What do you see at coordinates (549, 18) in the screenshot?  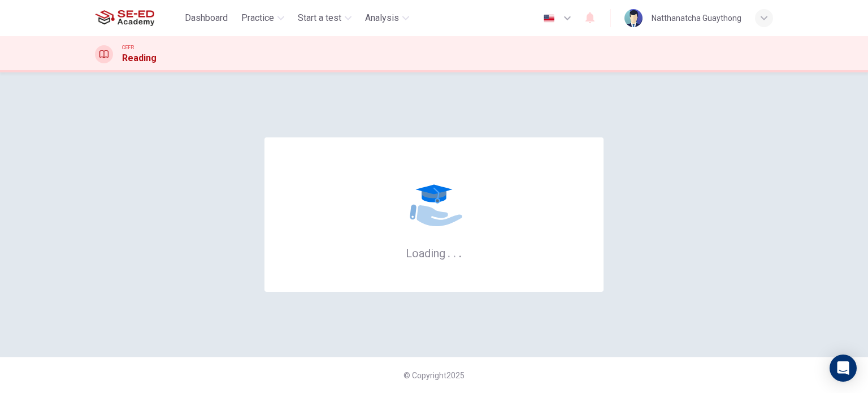 I see `img: en` at bounding box center [549, 18].